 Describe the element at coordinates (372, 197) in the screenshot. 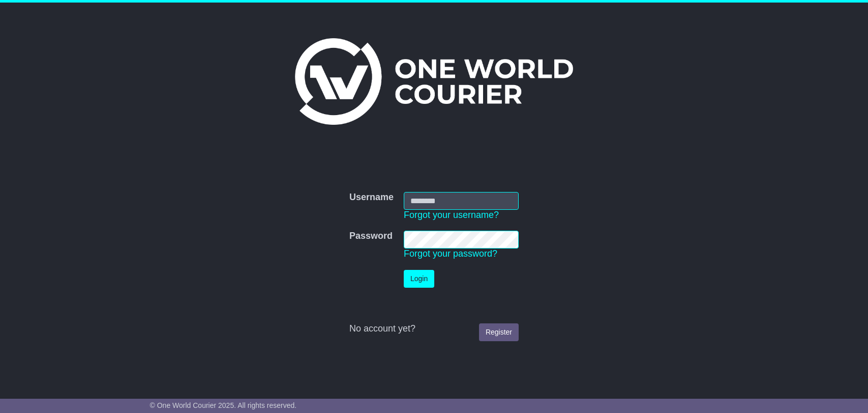

I see `label: Username` at that location.